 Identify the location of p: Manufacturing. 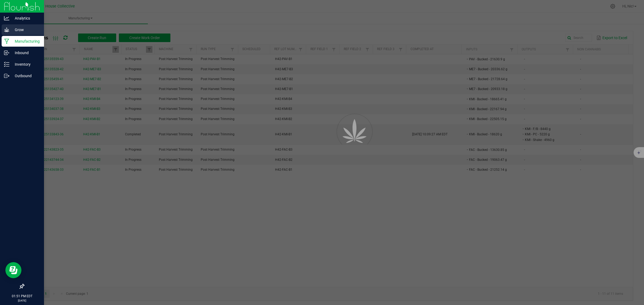
(25, 41).